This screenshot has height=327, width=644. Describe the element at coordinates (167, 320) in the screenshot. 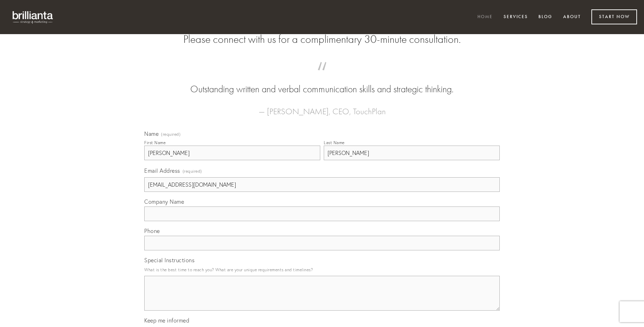

I see `span: Keep me informed` at that location.